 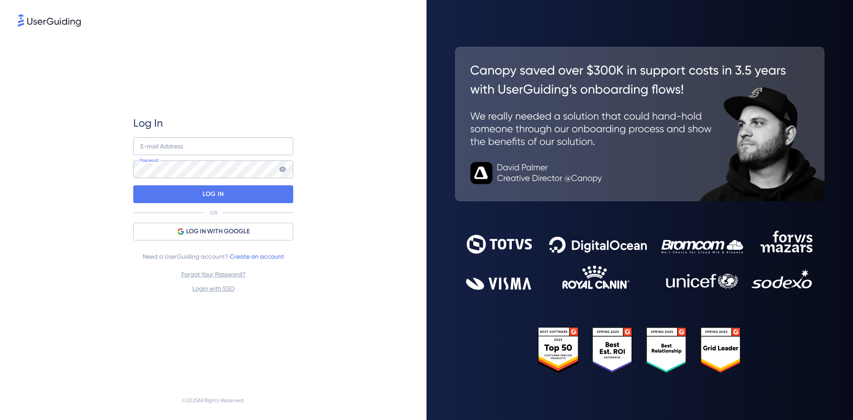 What do you see at coordinates (213, 194) in the screenshot?
I see `p: LOG IN` at bounding box center [213, 194].